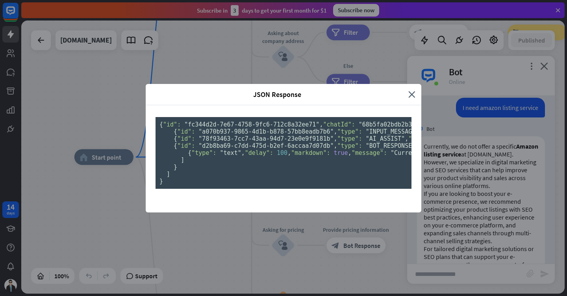 This screenshot has height=296, width=567. What do you see at coordinates (277, 94) in the screenshot?
I see `span: JSON Response` at bounding box center [277, 94].